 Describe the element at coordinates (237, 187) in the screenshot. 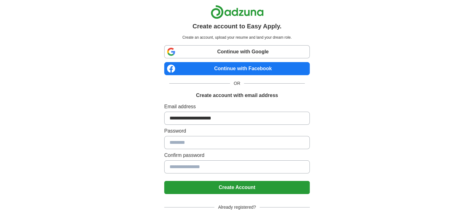

I see `button: Create Account` at that location.